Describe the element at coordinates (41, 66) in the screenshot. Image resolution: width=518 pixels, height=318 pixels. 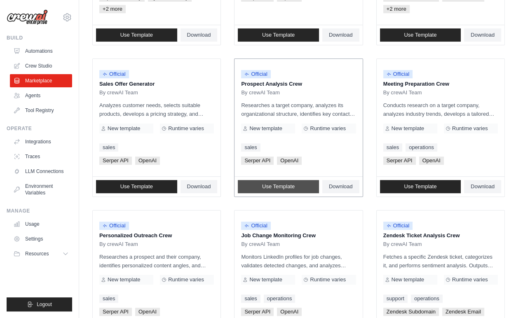
I see `a: Crew Studio` at that location.